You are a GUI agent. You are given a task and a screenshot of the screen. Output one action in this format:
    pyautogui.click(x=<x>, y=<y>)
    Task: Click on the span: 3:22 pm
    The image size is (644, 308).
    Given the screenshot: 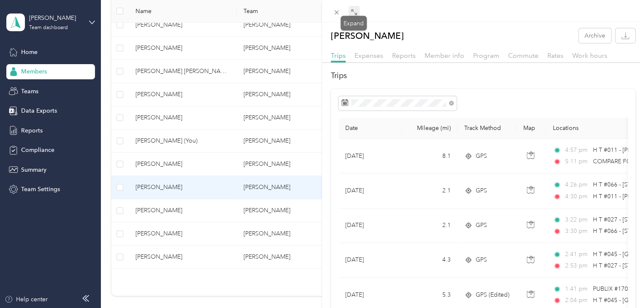 What is the action you would take?
    pyautogui.click(x=577, y=220)
    